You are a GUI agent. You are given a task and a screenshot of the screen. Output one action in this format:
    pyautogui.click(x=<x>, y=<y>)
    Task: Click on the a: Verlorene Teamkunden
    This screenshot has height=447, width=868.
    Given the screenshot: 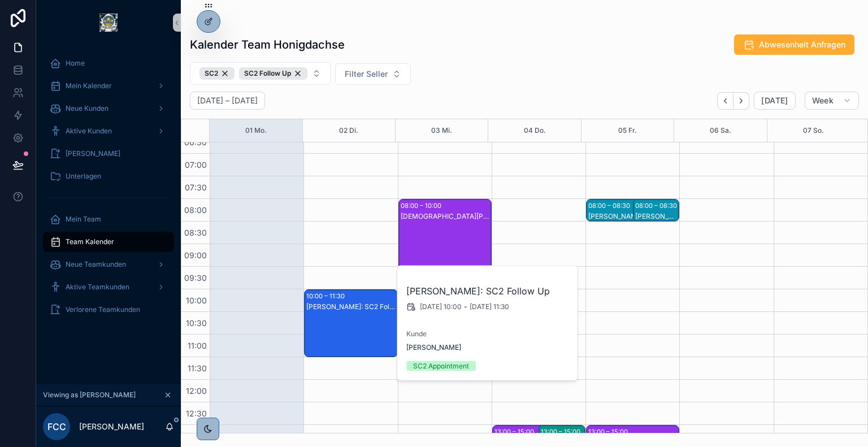 What is the action you would take?
    pyautogui.click(x=108, y=310)
    